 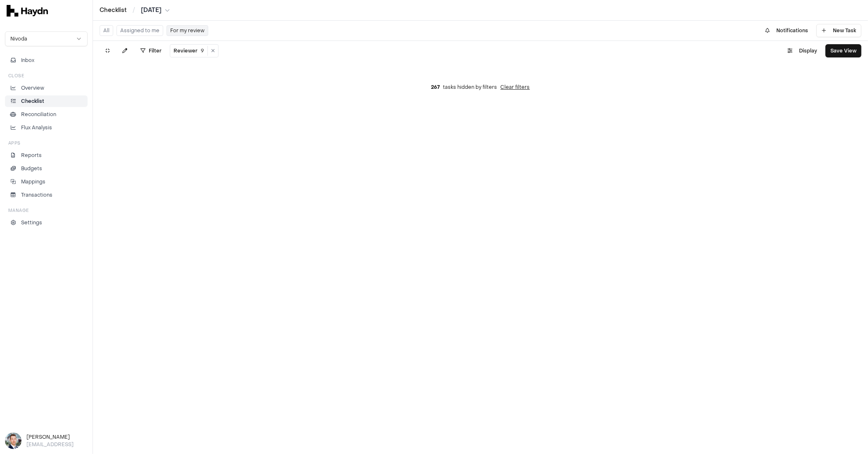 What do you see at coordinates (786, 30) in the screenshot?
I see `button: Notifications` at bounding box center [786, 30].